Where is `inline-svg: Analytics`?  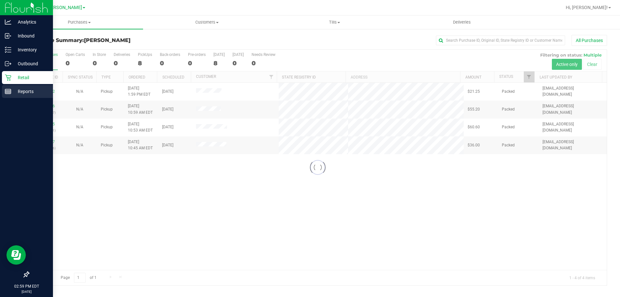 inline-svg: Analytics is located at coordinates (8, 22).